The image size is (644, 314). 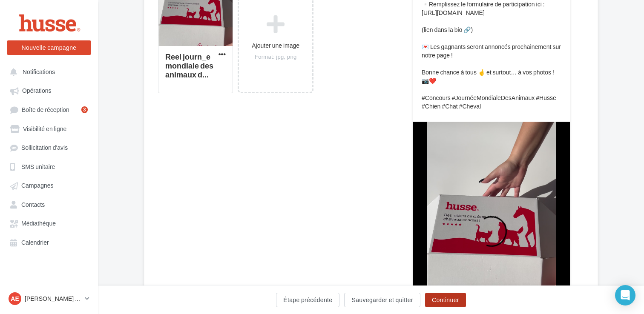 I want to click on a: Boîte de réception3, so click(x=49, y=109).